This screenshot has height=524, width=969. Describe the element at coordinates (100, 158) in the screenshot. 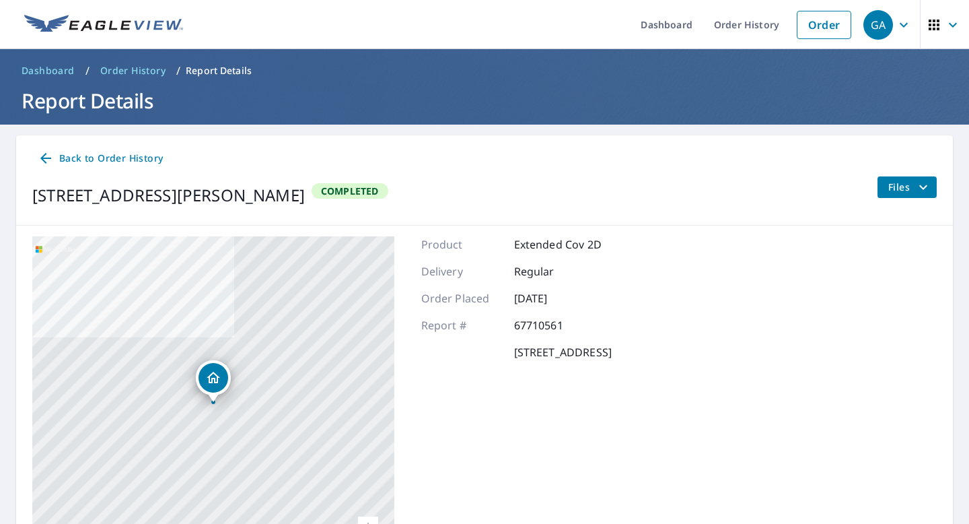

I see `span: Back to Order History` at that location.